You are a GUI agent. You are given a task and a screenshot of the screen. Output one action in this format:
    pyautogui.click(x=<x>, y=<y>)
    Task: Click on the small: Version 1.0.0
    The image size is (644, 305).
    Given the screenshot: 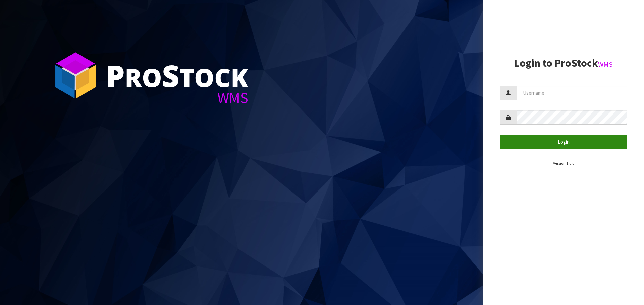 What is the action you would take?
    pyautogui.click(x=564, y=163)
    